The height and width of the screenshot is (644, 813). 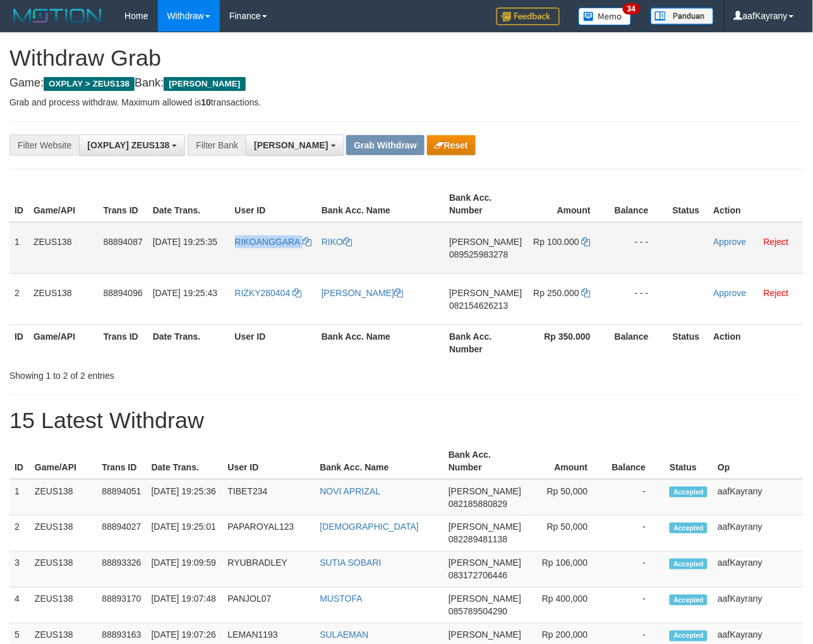 What do you see at coordinates (268, 293) in the screenshot?
I see `a: RIZKY280404` at bounding box center [268, 293].